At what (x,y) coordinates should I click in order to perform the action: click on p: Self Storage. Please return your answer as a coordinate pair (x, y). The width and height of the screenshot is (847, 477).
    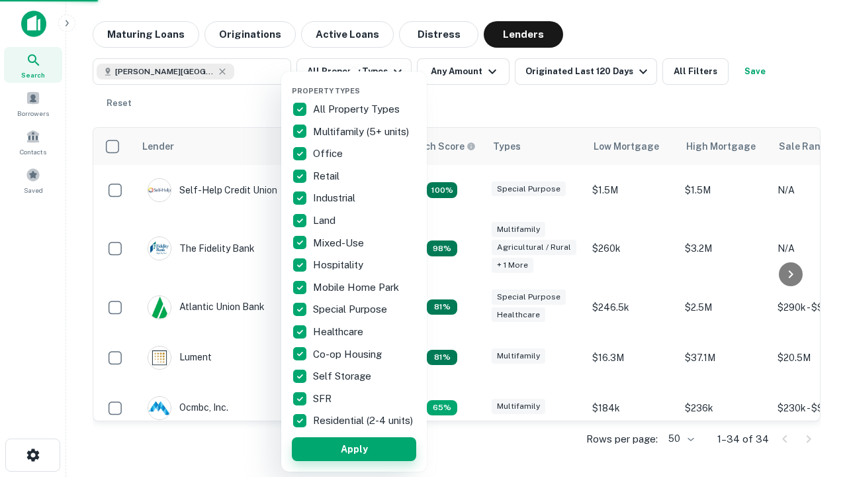
    Looking at the image, I should click on (344, 376).